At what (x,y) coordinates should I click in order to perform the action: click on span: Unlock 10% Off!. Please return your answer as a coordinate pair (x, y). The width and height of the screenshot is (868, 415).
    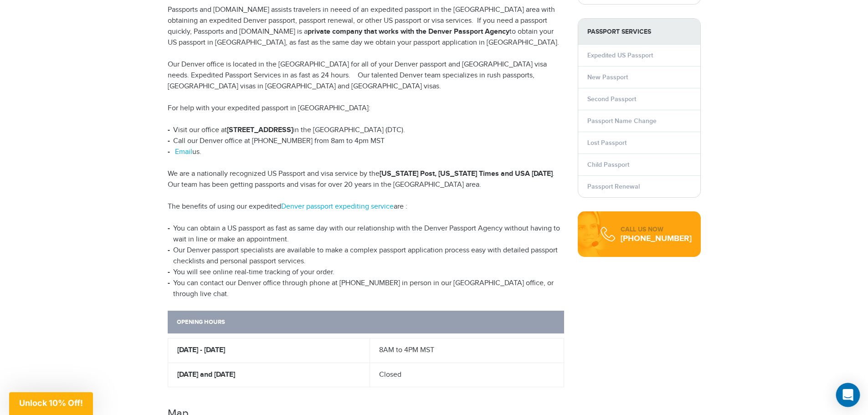
    Looking at the image, I should click on (51, 402).